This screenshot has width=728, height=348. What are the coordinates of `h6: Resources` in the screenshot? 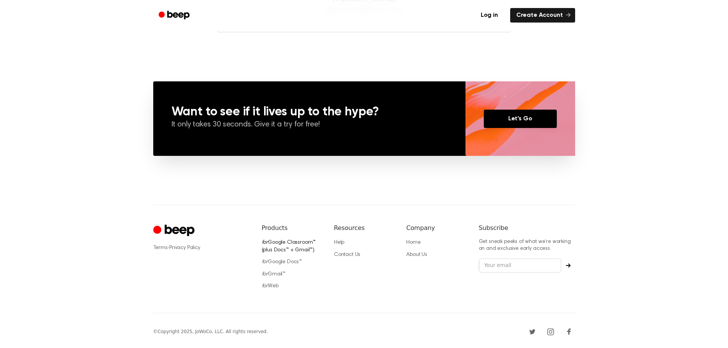 It's located at (364, 228).